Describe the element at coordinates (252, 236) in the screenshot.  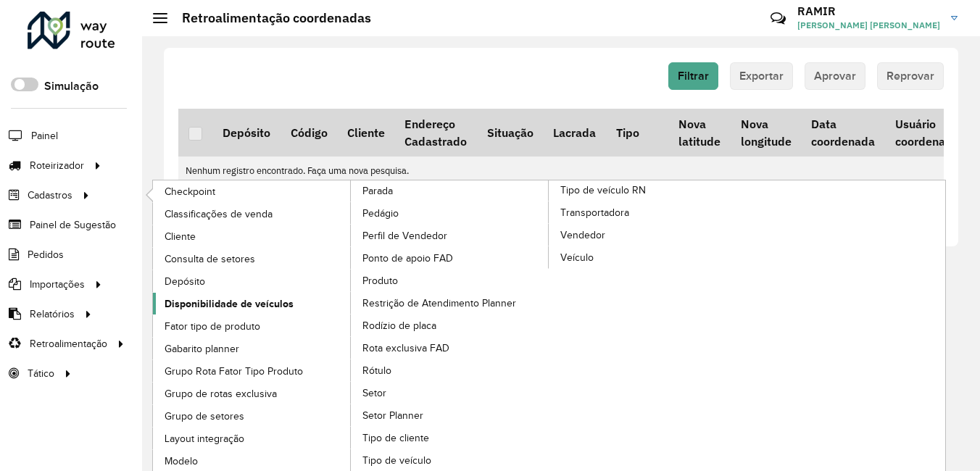
I see `a: Cliente` at that location.